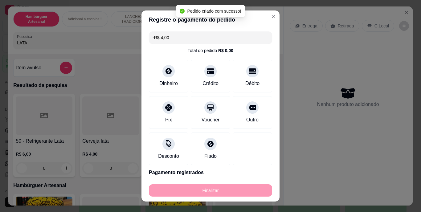  Describe the element at coordinates (252, 83) in the screenshot. I see `div: Débito` at that location.